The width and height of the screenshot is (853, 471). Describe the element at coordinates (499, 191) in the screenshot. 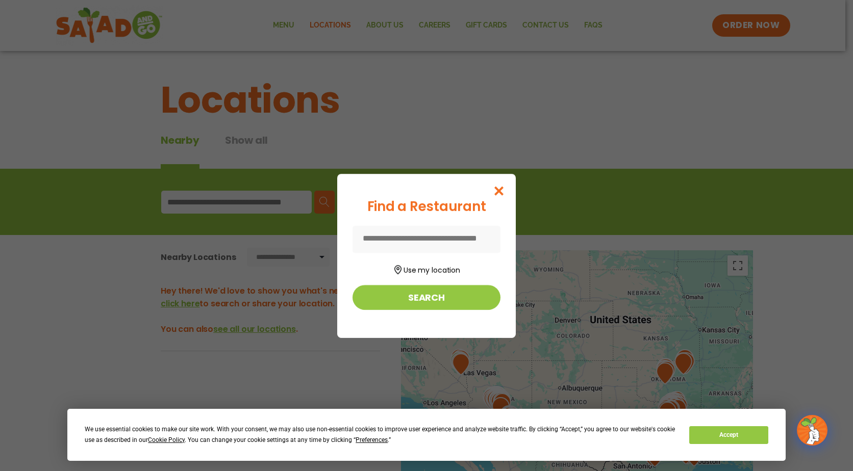

I see `button: Close modal` at that location.